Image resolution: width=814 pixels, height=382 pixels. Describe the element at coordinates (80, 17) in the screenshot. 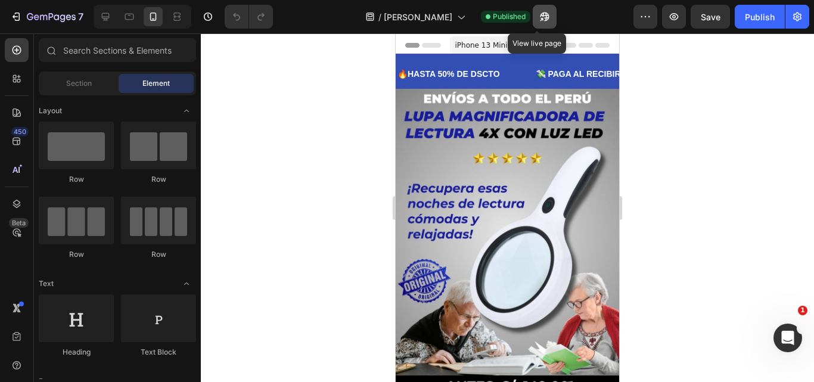

I see `p: 7` at that location.